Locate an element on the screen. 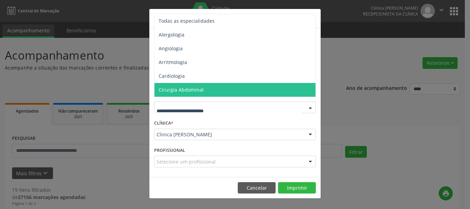 Image resolution: width=470 pixels, height=209 pixels. span: Cirurgia Abdominal is located at coordinates (181, 90).